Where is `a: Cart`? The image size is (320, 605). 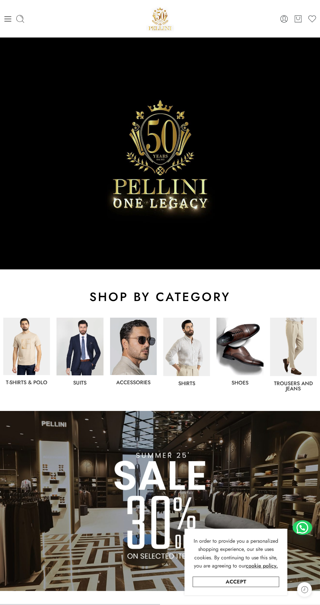 a: Cart is located at coordinates (298, 19).